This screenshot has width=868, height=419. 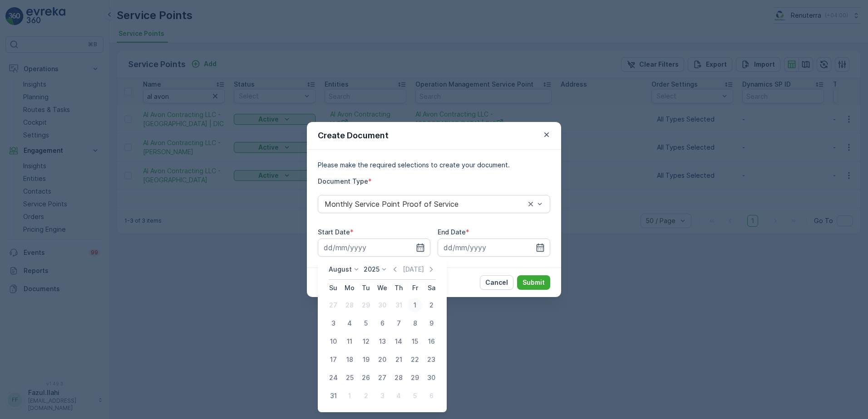 I want to click on p: Submit, so click(x=533, y=283).